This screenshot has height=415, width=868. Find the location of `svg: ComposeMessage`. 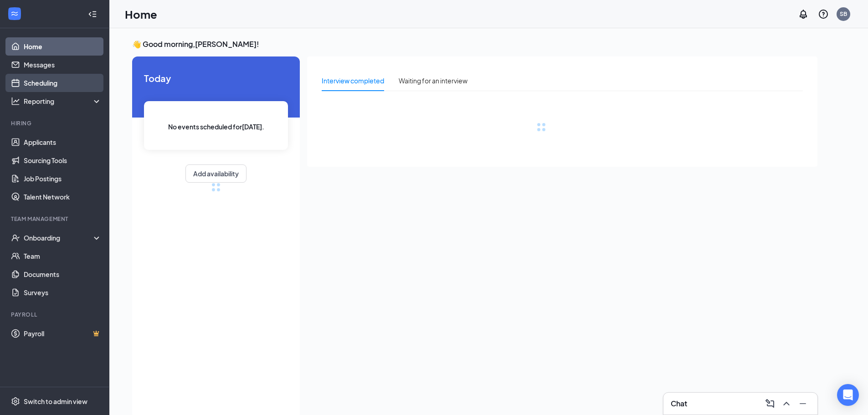

svg: ComposeMessage is located at coordinates (770, 404).